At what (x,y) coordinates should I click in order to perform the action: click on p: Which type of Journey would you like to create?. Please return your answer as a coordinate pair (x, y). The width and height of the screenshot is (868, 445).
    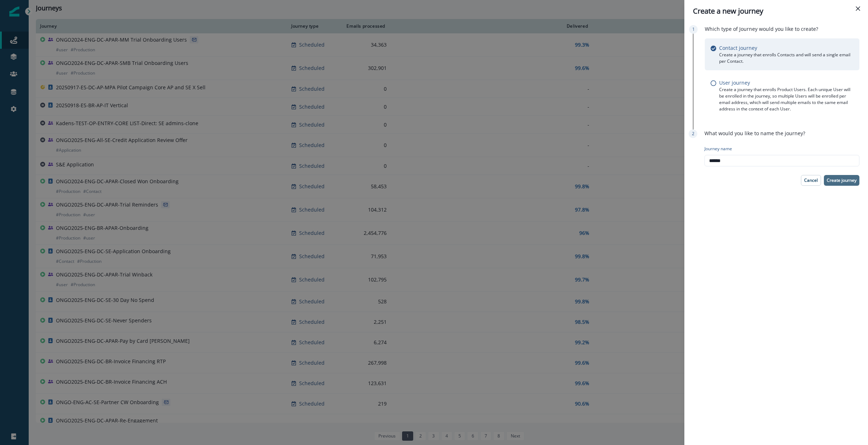
    Looking at the image, I should click on (762, 29).